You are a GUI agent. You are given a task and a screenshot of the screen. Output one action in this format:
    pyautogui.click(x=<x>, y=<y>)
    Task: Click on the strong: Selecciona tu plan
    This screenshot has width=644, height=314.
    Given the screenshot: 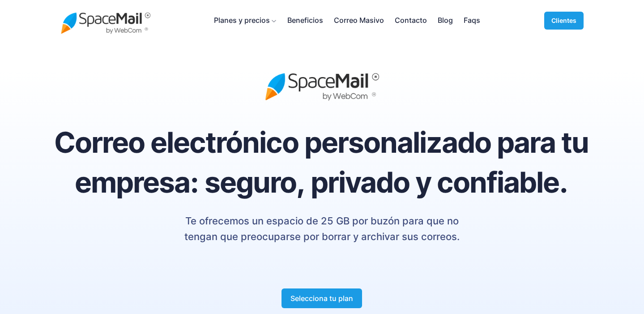 What is the action you would take?
    pyautogui.click(x=322, y=298)
    